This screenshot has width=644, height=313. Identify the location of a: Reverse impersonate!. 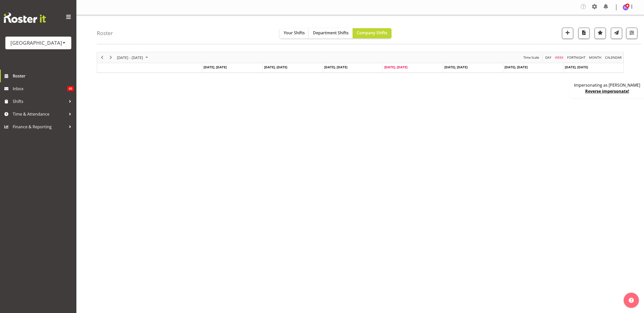
(607, 91).